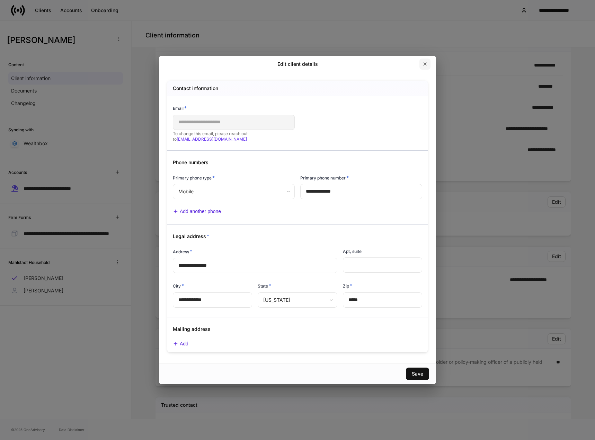 This screenshot has height=440, width=595. I want to click on button: Add another phone, so click(197, 211).